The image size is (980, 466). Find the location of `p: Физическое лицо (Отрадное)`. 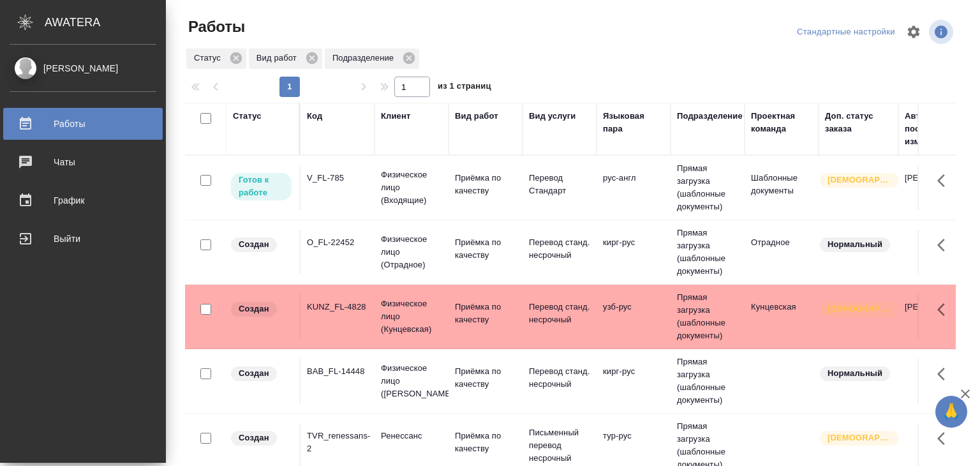

p: Физическое лицо (Отрадное) is located at coordinates (412, 252).